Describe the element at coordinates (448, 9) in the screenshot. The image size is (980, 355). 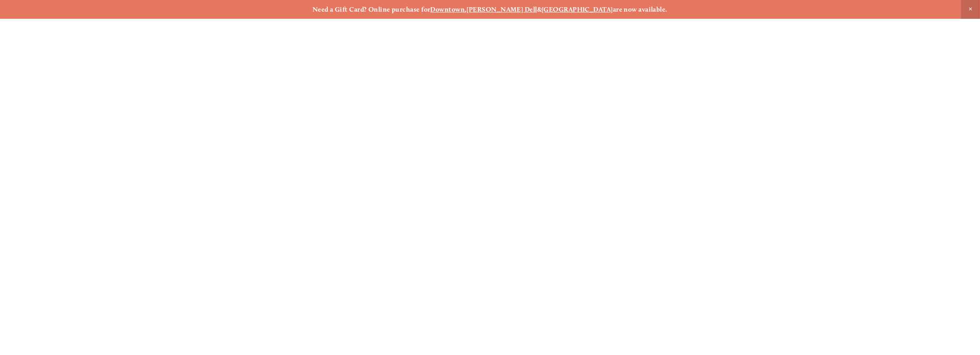
I see `strong: Downtown` at that location.